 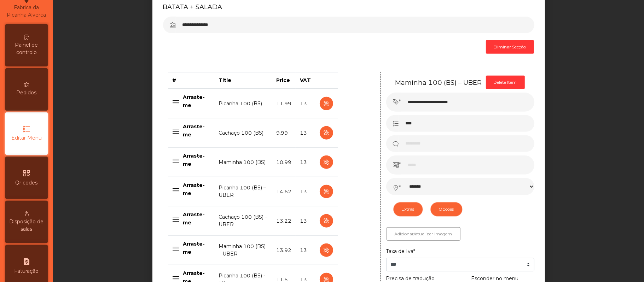 I want to click on span: Pedidos, so click(x=27, y=93).